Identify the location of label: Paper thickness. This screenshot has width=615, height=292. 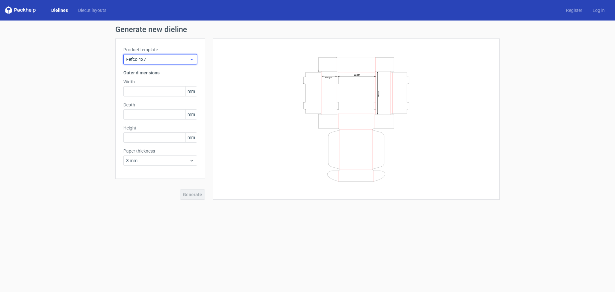
(160, 151).